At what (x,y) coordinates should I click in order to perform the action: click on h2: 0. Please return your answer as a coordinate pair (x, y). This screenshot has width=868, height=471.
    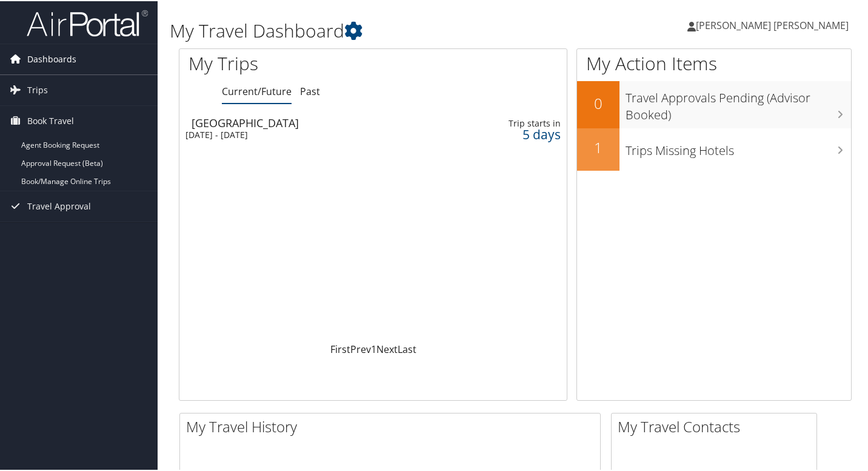
    Looking at the image, I should click on (598, 103).